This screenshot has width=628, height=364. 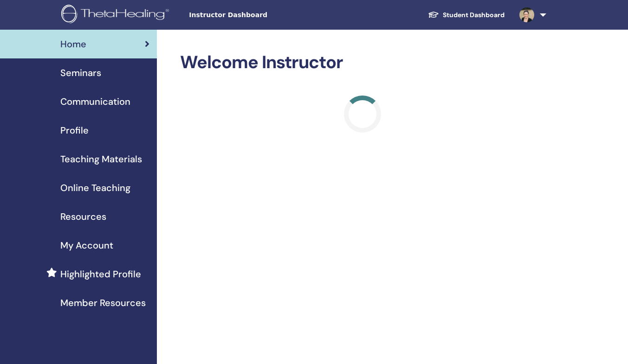 What do you see at coordinates (466, 15) in the screenshot?
I see `a: Student Dashboard` at bounding box center [466, 15].